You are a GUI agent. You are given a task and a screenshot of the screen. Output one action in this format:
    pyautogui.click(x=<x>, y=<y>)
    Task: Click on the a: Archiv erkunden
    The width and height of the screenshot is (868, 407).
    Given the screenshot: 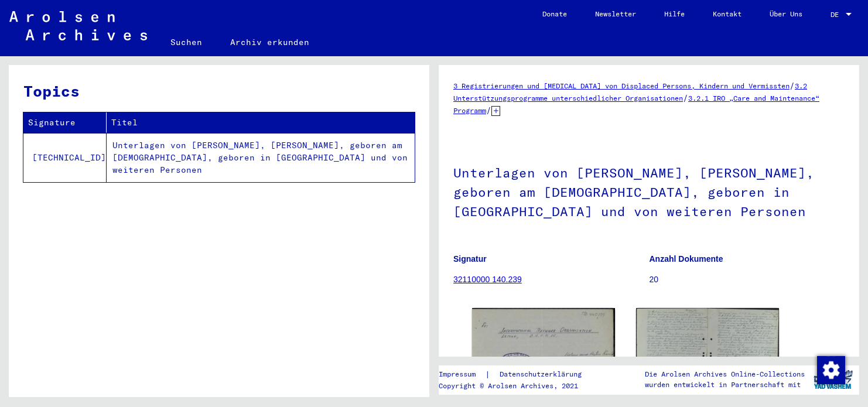 What is the action you would take?
    pyautogui.click(x=269, y=42)
    